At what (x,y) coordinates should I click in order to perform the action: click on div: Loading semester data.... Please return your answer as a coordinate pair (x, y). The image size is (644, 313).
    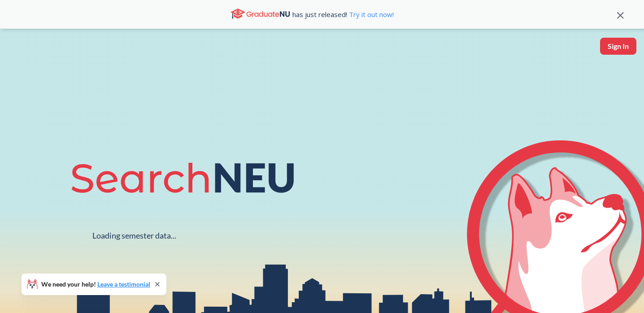
    Looking at the image, I should click on (134, 235).